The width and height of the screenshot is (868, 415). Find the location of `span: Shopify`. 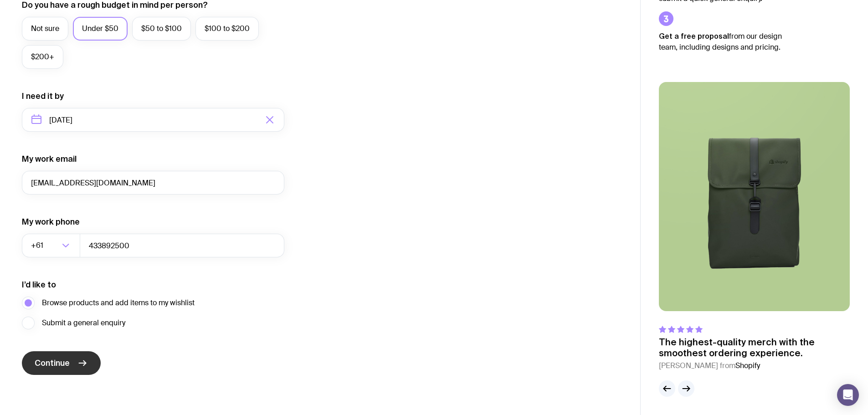

span: Shopify is located at coordinates (748, 365).